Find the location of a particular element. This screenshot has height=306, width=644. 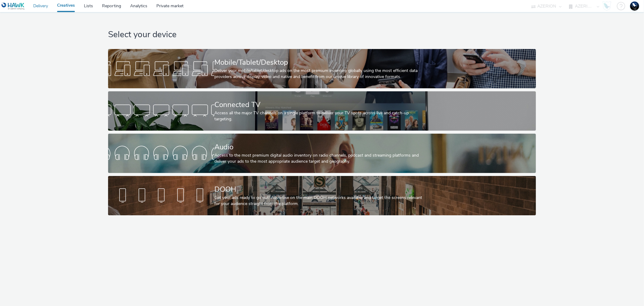

div: Connected TV is located at coordinates (321, 104).